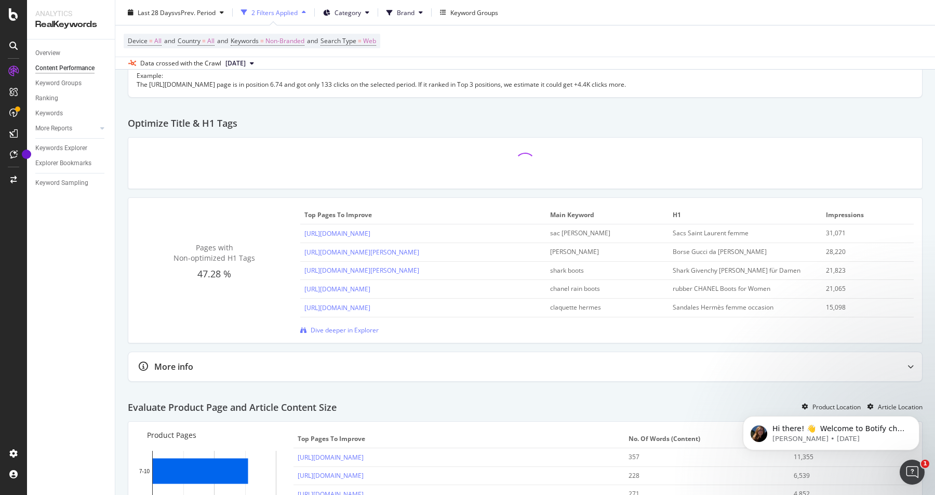  I want to click on div: Borse Gucci da donna, so click(738, 252).